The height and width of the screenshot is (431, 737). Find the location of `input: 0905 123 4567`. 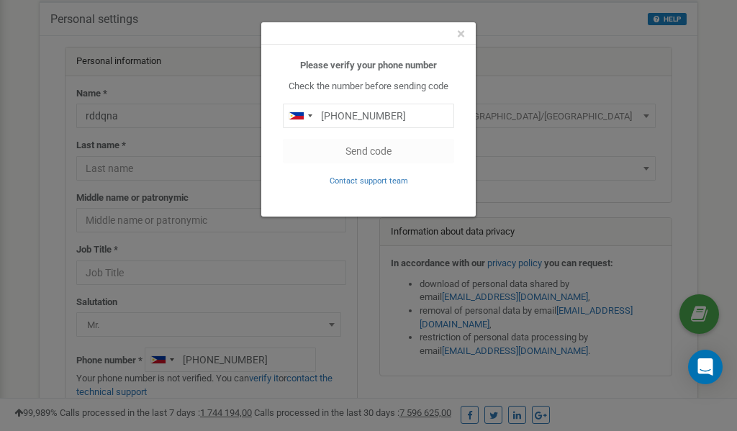

input: 0905 123 4567 is located at coordinates (369, 116).